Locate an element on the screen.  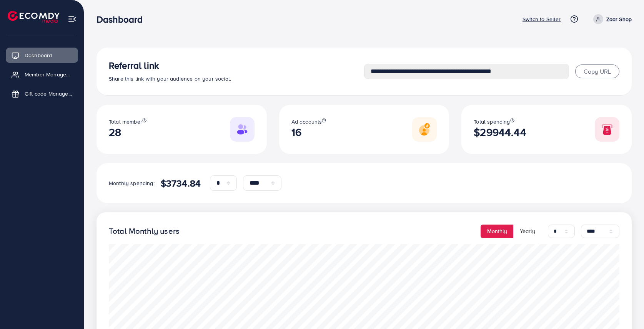
img: menu is located at coordinates (72, 19).